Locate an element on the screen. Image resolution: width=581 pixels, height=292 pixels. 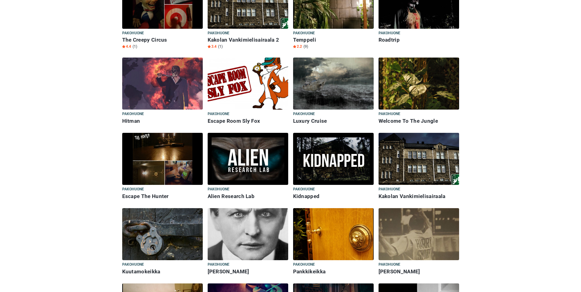
span: 2.2 is located at coordinates (297, 47).